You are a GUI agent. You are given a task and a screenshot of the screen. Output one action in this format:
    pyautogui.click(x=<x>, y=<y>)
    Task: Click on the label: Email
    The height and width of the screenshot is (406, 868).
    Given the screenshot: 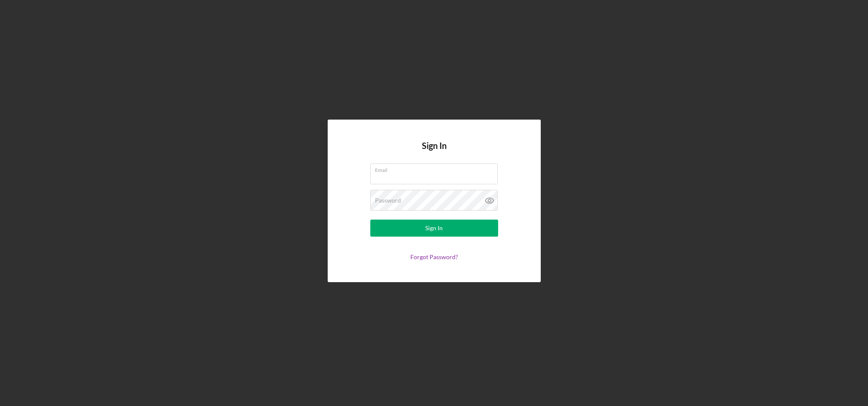 What is the action you would take?
    pyautogui.click(x=436, y=169)
    